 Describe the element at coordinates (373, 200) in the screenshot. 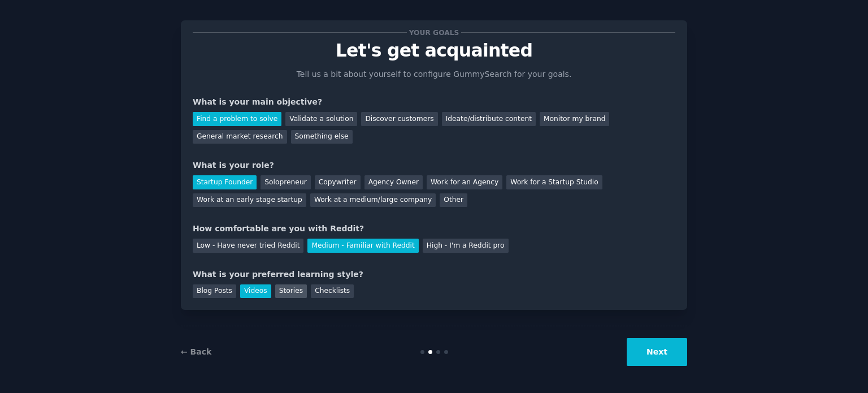

I see `div: Work at a medium/large company` at that location.